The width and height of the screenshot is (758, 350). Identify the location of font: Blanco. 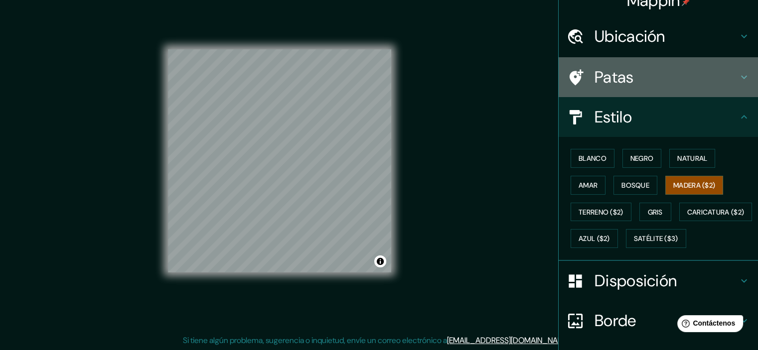
(593, 159).